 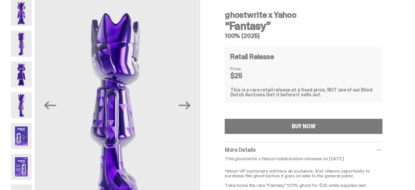 What do you see at coordinates (303, 92) in the screenshot?
I see `div: This is a rare retail release at a fixed price, NOT one of our Blind Dutch Auctions.` at bounding box center [303, 92].